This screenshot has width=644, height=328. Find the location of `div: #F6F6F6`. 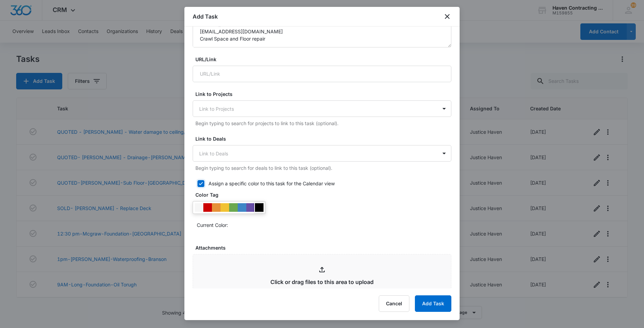

div: #F6F6F6 is located at coordinates (199, 207).